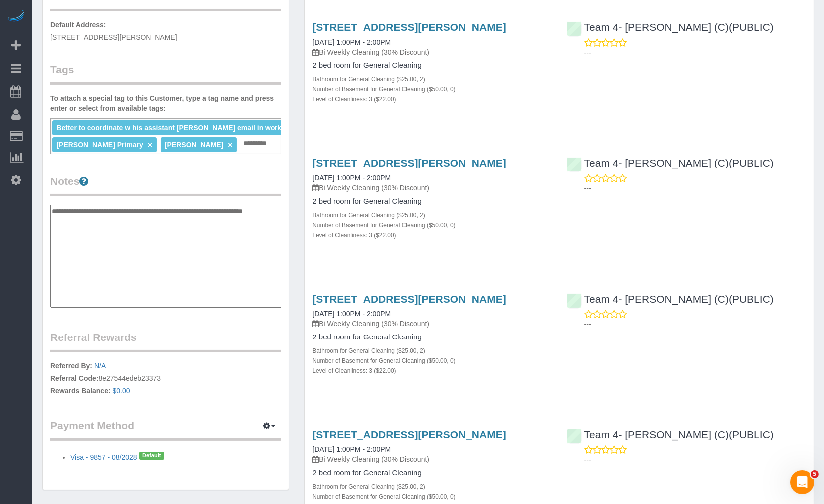 The width and height of the screenshot is (824, 504). I want to click on label: Rewards Balance:, so click(80, 390).